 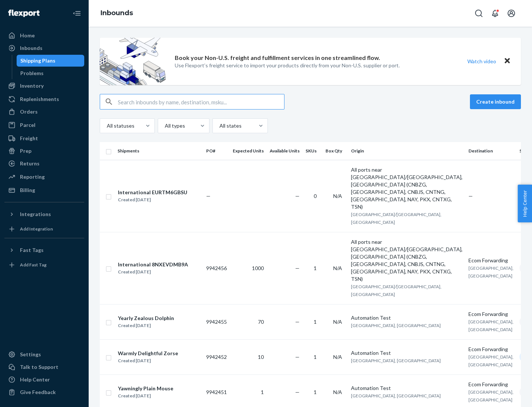 I want to click on a: Freight, so click(x=44, y=138).